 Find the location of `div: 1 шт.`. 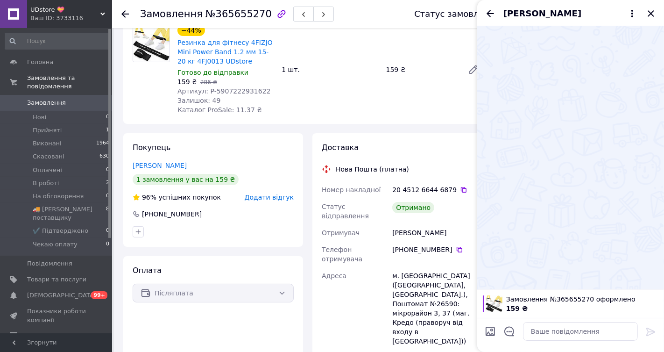

div: 1 шт. is located at coordinates (330, 70).